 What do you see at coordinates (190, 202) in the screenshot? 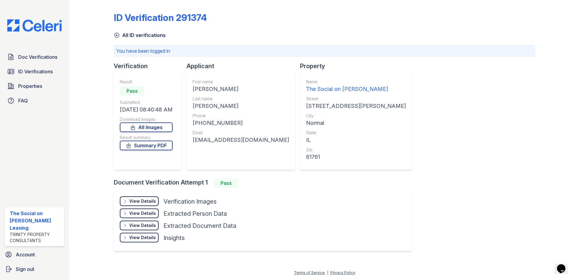
I see `div: Verification Images` at bounding box center [190, 202].